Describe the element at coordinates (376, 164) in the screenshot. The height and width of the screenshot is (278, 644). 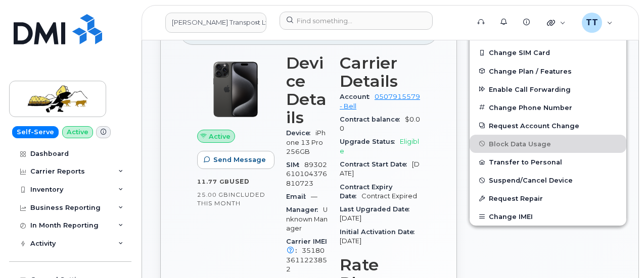
I see `span: Contract Start Date` at that location.